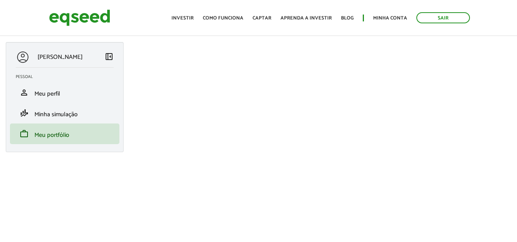 The height and width of the screenshot is (242, 517). Describe the element at coordinates (347, 18) in the screenshot. I see `a: Blog` at that location.